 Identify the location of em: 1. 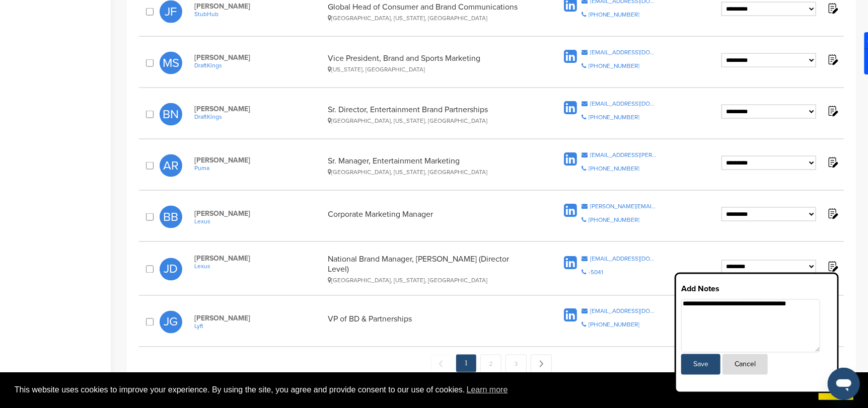
(466, 363).